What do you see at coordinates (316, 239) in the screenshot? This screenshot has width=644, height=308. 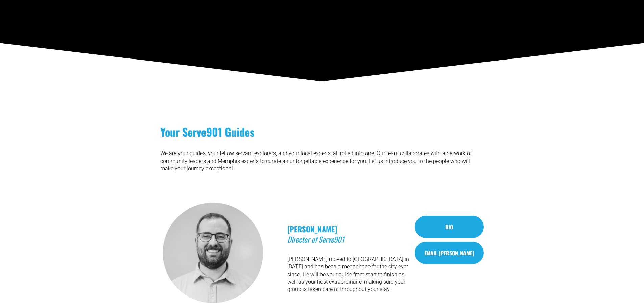 I see `em: Director of Serve901` at bounding box center [316, 239].